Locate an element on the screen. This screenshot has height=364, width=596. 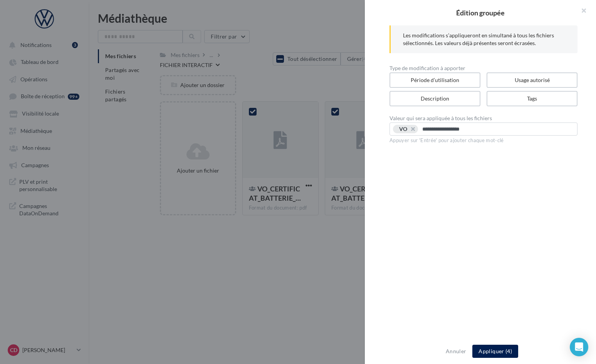
div: Appuyer sur 'Entrée' pour ajouter chaque mot-clé is located at coordinates (483, 140).